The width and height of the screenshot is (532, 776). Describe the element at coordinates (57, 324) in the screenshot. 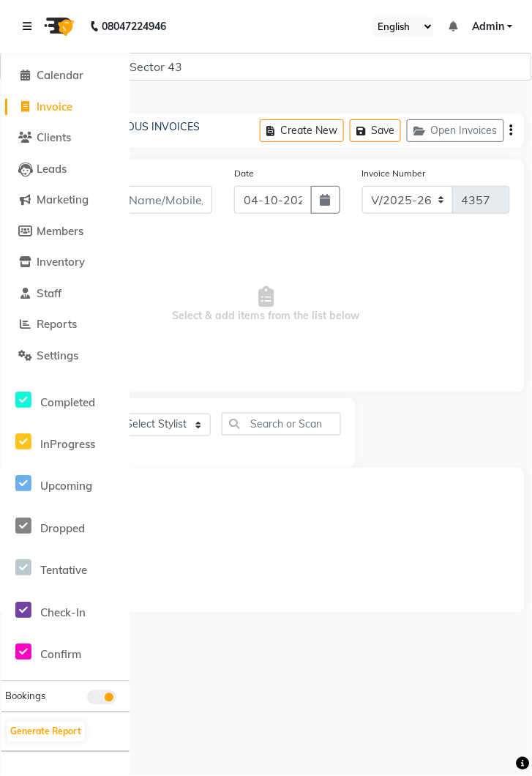

I see `span: Reports` at that location.